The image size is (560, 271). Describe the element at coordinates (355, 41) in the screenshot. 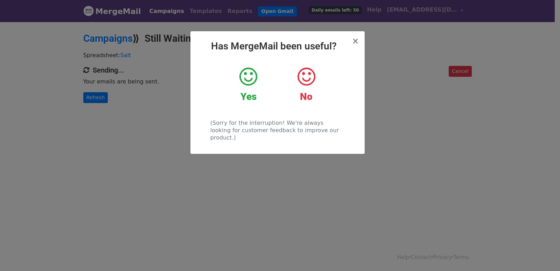

I see `button: Close` at that location.